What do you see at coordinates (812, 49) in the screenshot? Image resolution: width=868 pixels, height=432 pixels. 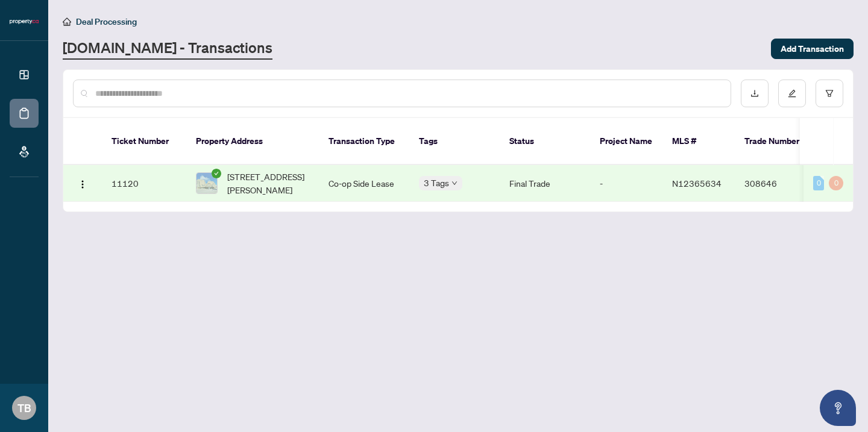 I see `button: Add Transaction` at bounding box center [812, 49].